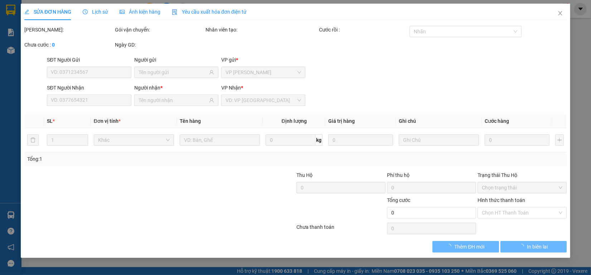  I want to click on span: Giá trị hàng, so click(342, 121).